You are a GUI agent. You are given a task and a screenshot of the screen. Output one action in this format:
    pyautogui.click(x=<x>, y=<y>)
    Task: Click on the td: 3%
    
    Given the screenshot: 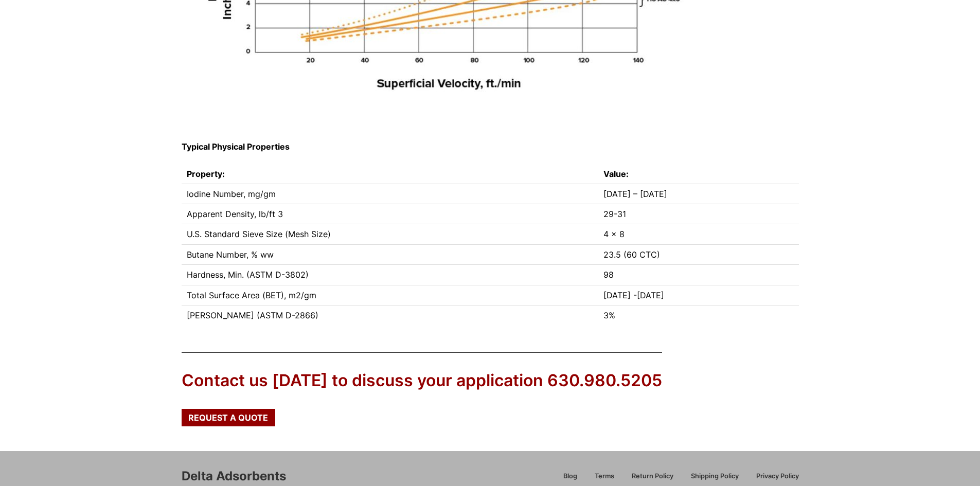 What is the action you would take?
    pyautogui.click(x=698, y=314)
    